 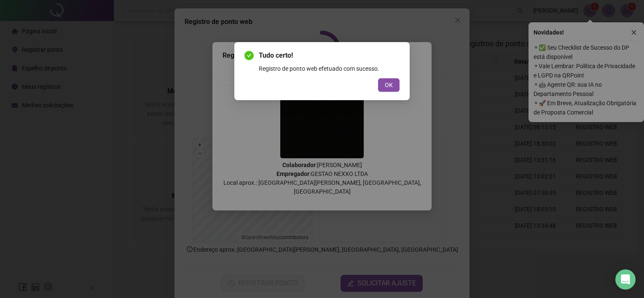 I want to click on div: Open Intercom Messenger, so click(x=625, y=280).